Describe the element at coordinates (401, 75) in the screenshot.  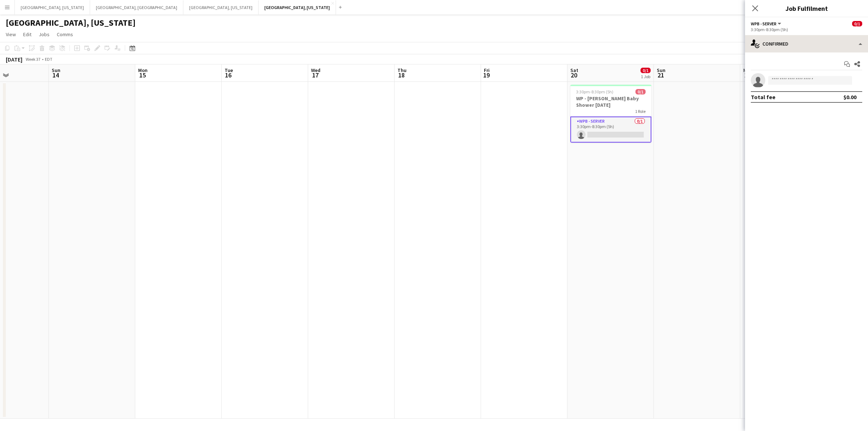
I see `span: 18` at that location.